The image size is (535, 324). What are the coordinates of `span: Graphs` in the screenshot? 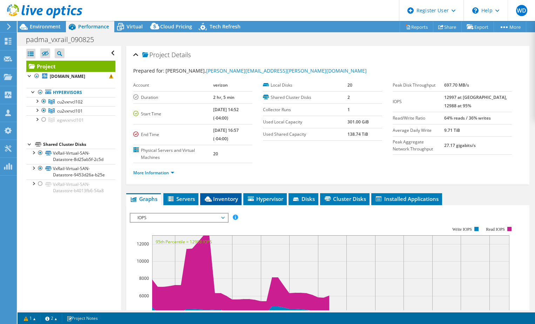 It's located at (143, 199).